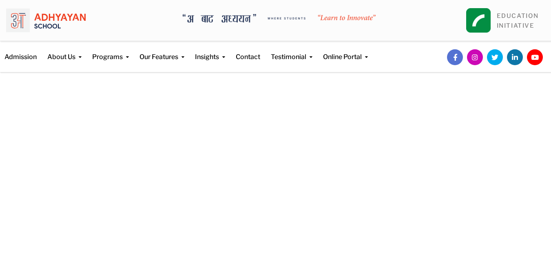  I want to click on a: Insights, so click(210, 51).